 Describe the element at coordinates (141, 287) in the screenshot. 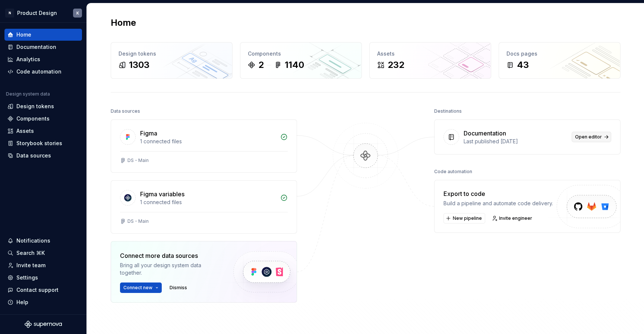

I see `button: Connect new` at that location.